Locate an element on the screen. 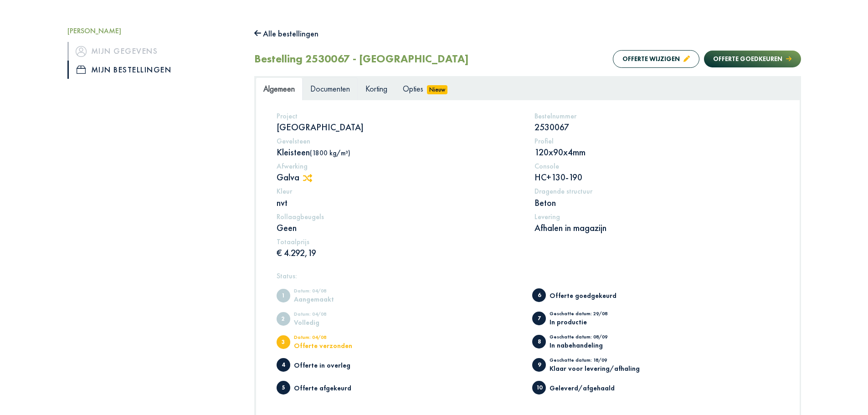 Image resolution: width=868 pixels, height=415 pixels. div: Geschatte datum: 29/08 is located at coordinates (586, 315).